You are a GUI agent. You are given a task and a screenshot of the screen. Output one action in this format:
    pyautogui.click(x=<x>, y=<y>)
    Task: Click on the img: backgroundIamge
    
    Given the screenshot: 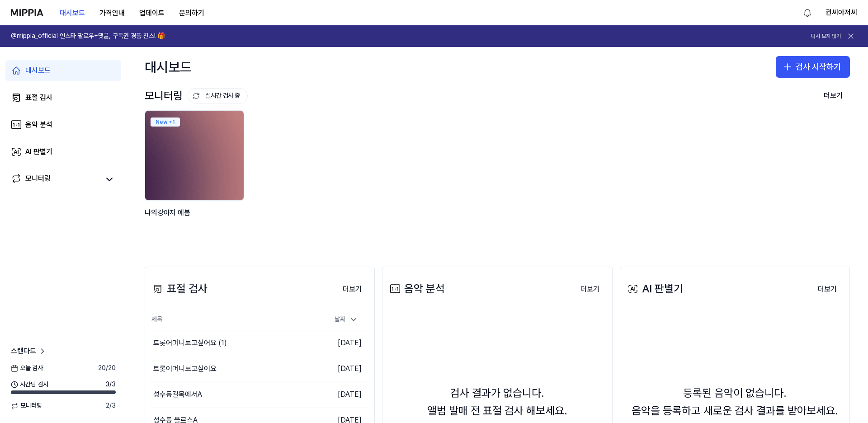 What is the action you would take?
    pyautogui.click(x=194, y=155)
    